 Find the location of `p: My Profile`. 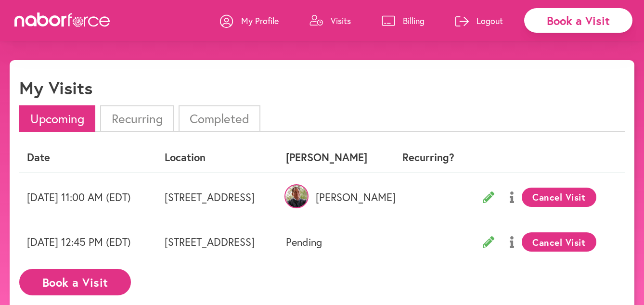

p: My Profile is located at coordinates (260, 20).